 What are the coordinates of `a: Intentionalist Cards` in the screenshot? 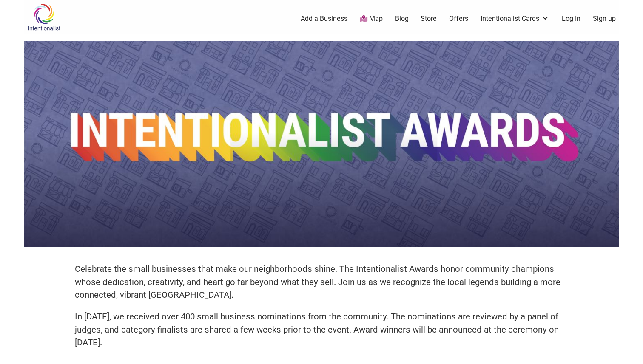 It's located at (515, 19).